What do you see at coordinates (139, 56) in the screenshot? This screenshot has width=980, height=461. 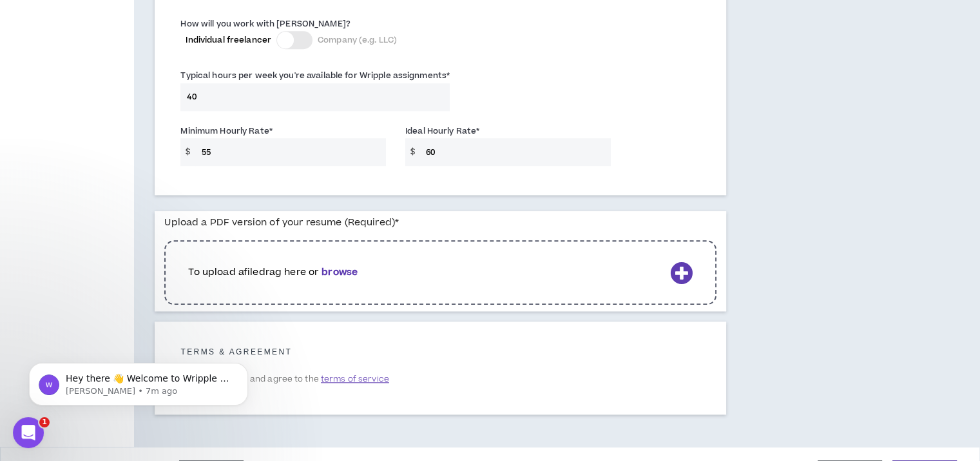 I see `p: Message from Morgan, sent 7m ago` at bounding box center [139, 56].